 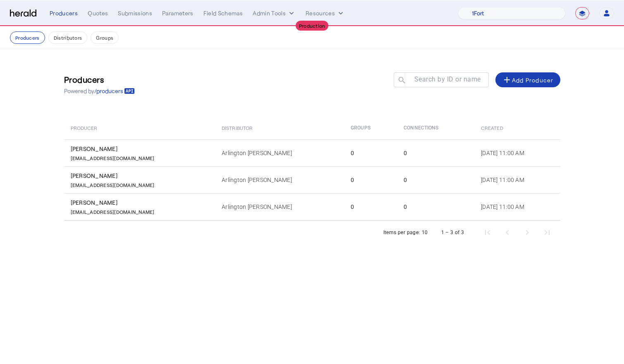 I want to click on button: Distributors, so click(x=68, y=37).